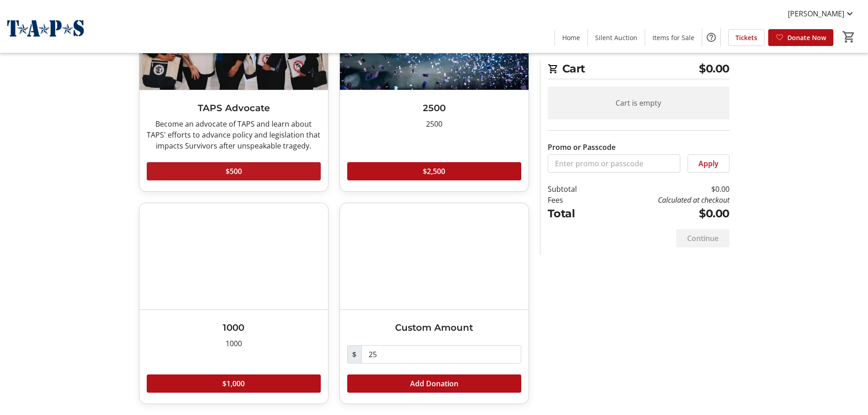 Image resolution: width=868 pixels, height=415 pixels. I want to click on div: Become an advocate of TAPS and learn about TAPS' efforts to advance policy and legislation that i..., so click(234, 135).